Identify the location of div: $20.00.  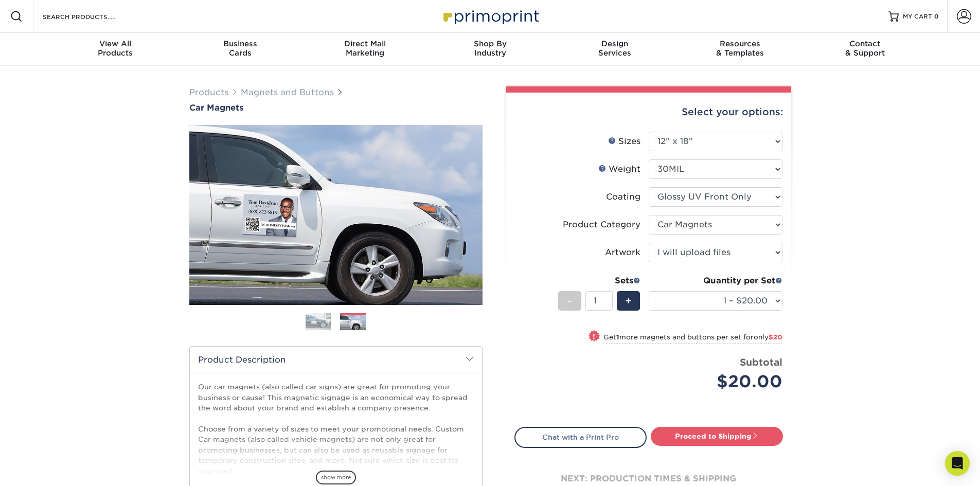
(719, 382).